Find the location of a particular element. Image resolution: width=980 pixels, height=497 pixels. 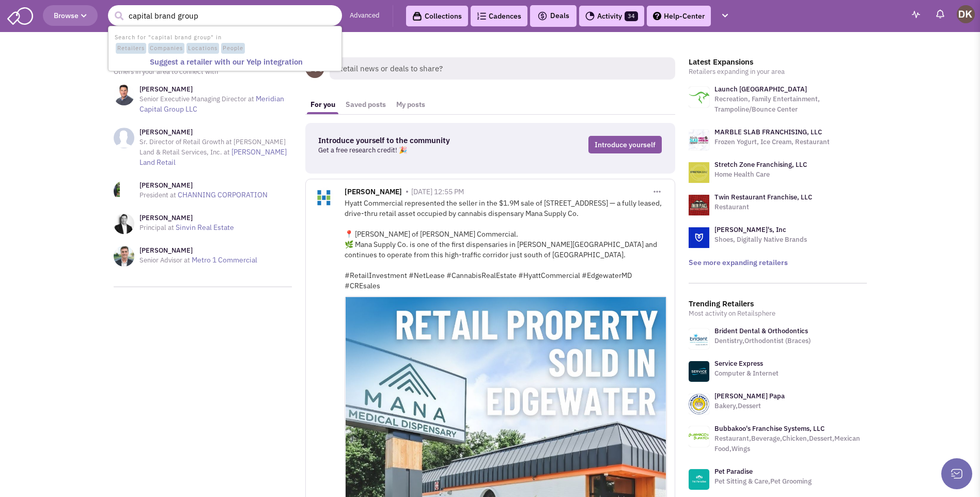

span: Locations is located at coordinates (203, 49).